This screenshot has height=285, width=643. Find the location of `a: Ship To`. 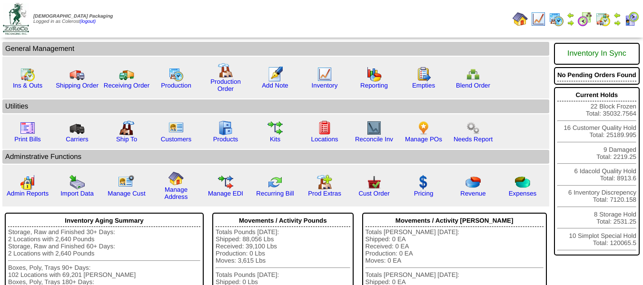

a: Ship To is located at coordinates (127, 139).